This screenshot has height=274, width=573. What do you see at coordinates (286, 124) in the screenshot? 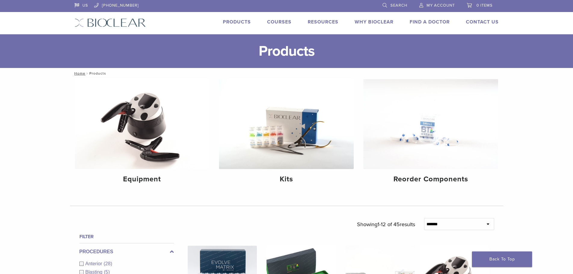
I see `img: Kits` at bounding box center [286, 124].